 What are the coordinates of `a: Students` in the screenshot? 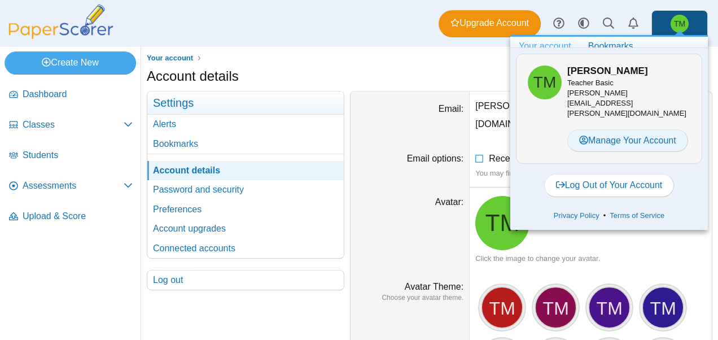 It's located at (71, 156).